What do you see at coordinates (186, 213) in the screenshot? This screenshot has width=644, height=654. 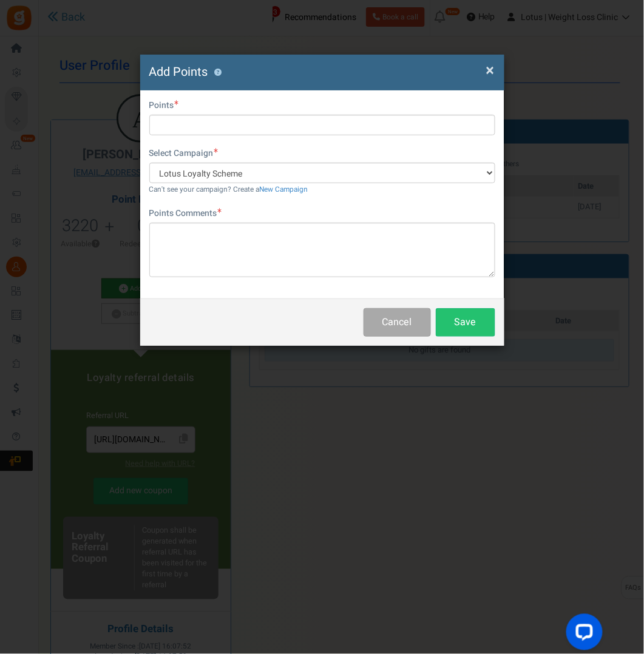 I see `label: Points Comments` at bounding box center [186, 213].